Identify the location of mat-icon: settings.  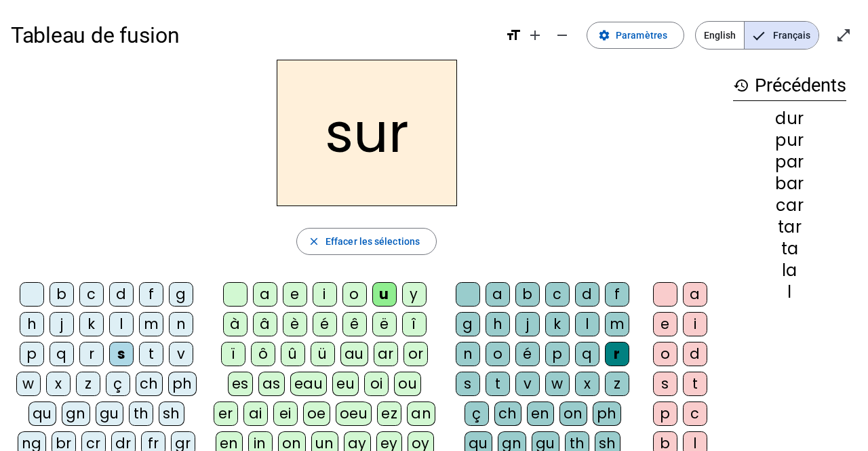
(604, 35).